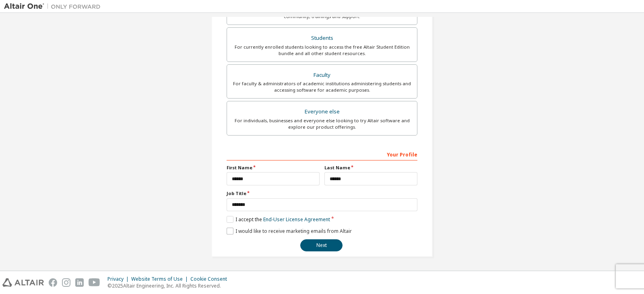 The height and width of the screenshot is (294, 644). I want to click on label: Last Name, so click(371, 167).